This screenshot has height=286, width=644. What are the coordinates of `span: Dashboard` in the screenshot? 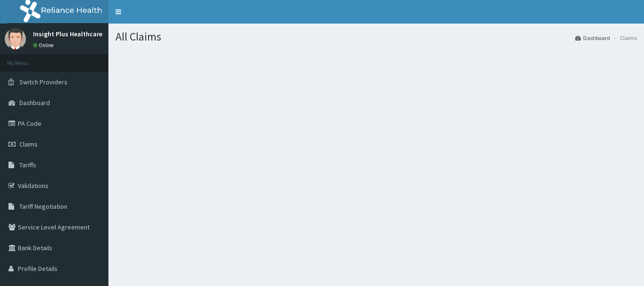 It's located at (35, 103).